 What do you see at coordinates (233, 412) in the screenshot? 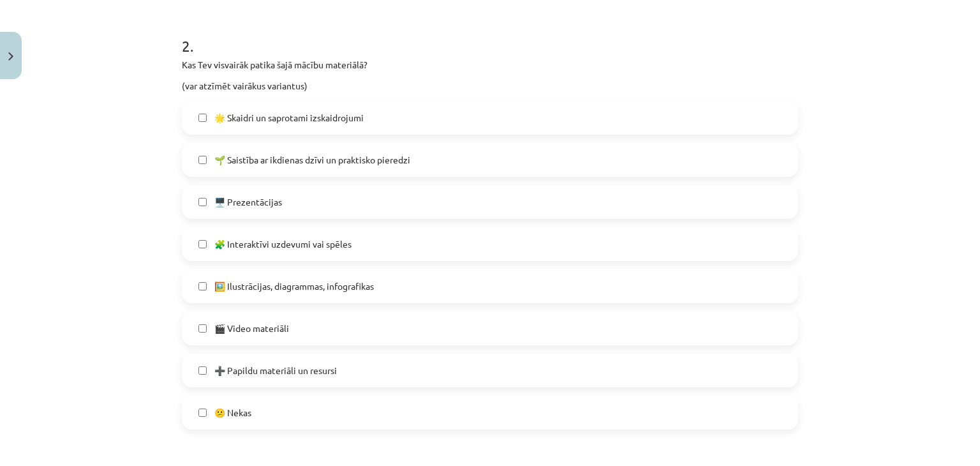
I see `span: 😕 Nekas` at bounding box center [233, 412].